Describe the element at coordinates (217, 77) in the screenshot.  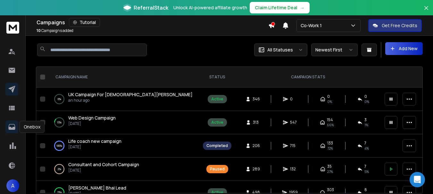
I see `th: STATUS` at that location.